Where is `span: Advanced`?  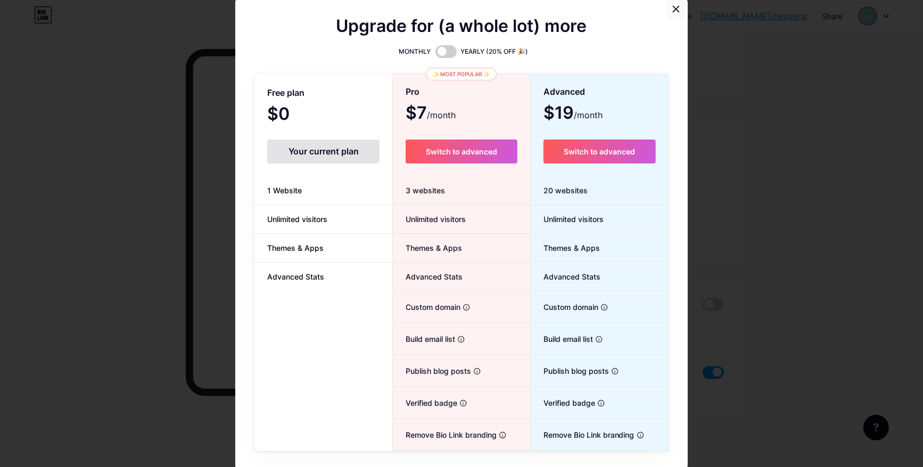
span: Advanced is located at coordinates (564, 92).